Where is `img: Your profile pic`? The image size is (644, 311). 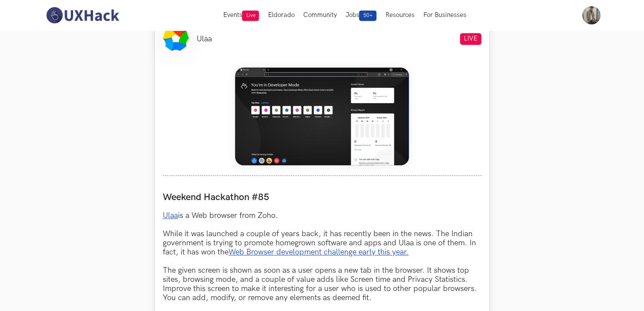
img: Your profile pic is located at coordinates (591, 15).